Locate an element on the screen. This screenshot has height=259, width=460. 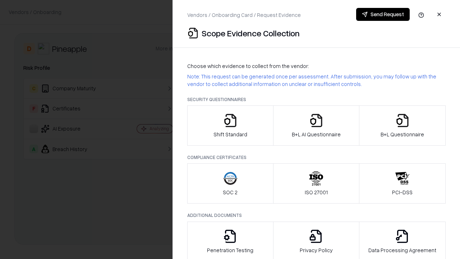
p: Privacy Policy is located at coordinates (316, 250).